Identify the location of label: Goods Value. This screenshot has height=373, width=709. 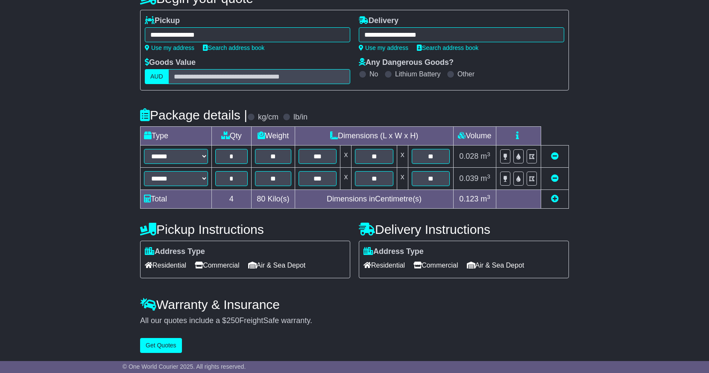
(170, 63).